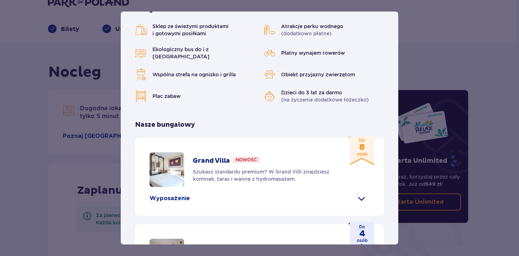  What do you see at coordinates (141, 96) in the screenshot?
I see `img: playground icon` at bounding box center [141, 96].